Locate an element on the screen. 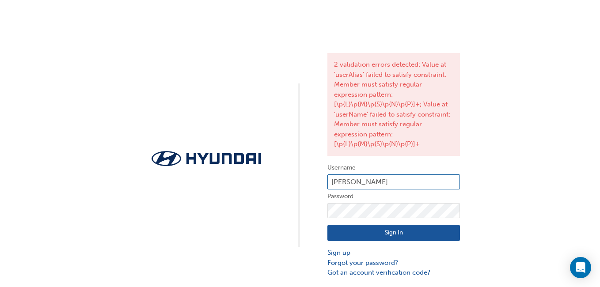 The width and height of the screenshot is (600, 287). a: Got an account verification code? is located at coordinates (394, 273).